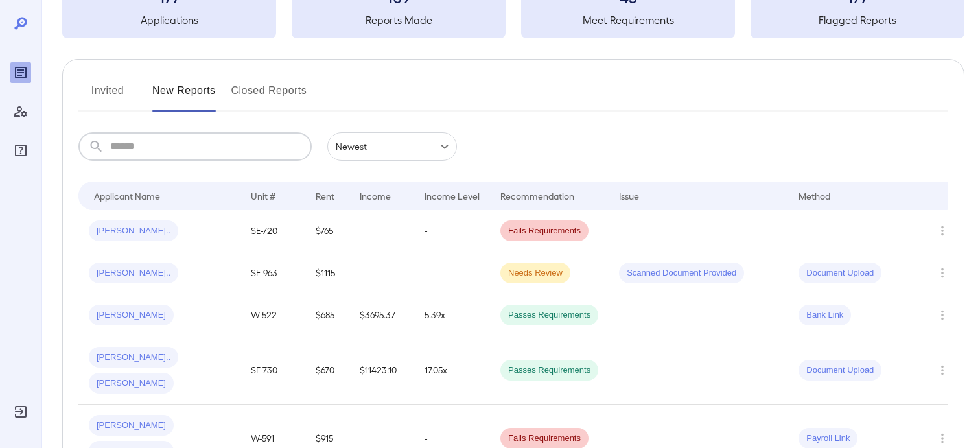 The height and width of the screenshot is (448, 980). Describe the element at coordinates (273, 316) in the screenshot. I see `td: W-522` at that location.